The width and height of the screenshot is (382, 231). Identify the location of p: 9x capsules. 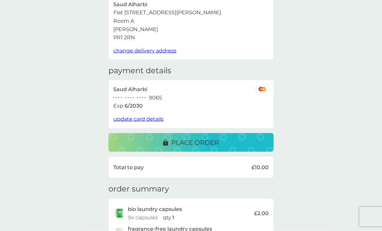
(143, 218).